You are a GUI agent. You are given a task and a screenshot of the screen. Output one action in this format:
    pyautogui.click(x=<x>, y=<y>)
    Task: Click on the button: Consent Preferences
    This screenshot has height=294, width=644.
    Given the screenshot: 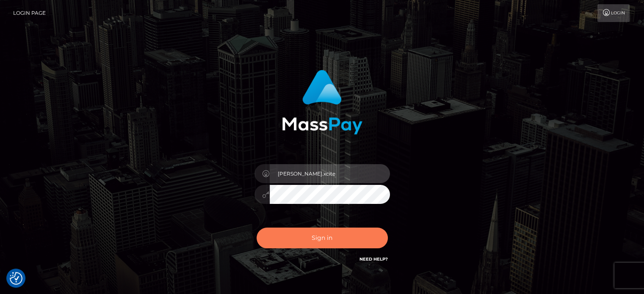 What is the action you would take?
    pyautogui.click(x=16, y=279)
    